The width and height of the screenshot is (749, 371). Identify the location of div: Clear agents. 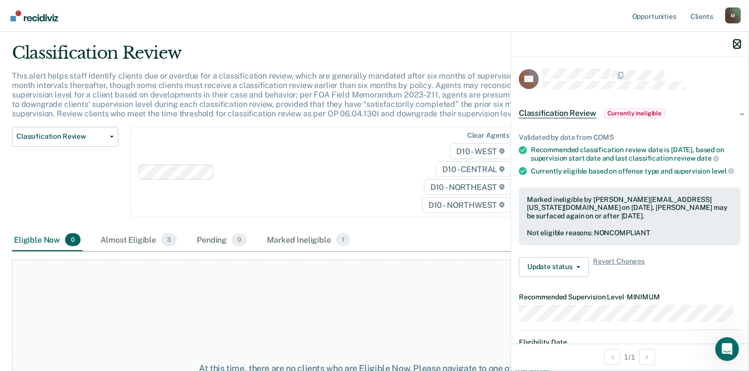
(488, 135).